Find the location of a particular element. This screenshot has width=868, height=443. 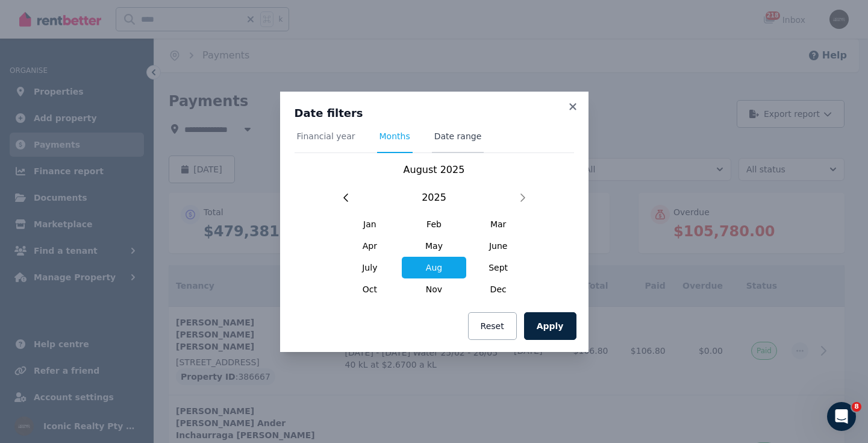

button: Reset is located at coordinates (492, 326).